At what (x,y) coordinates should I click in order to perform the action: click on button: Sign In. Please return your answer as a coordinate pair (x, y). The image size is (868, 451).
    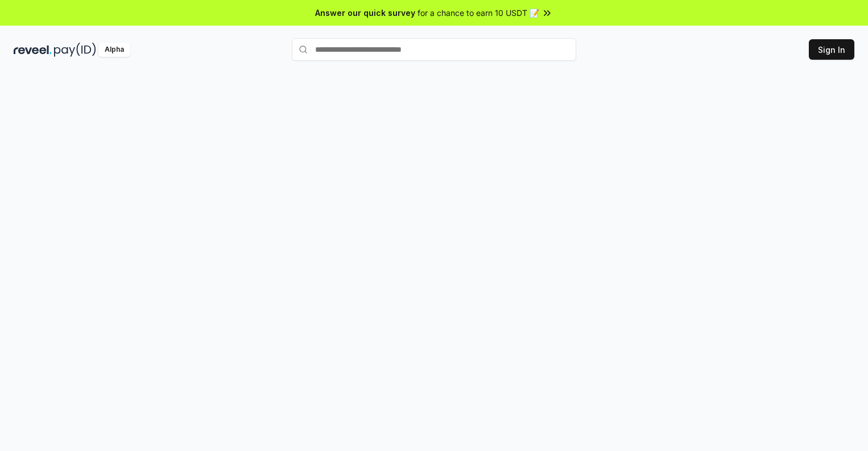
    Looking at the image, I should click on (832, 50).